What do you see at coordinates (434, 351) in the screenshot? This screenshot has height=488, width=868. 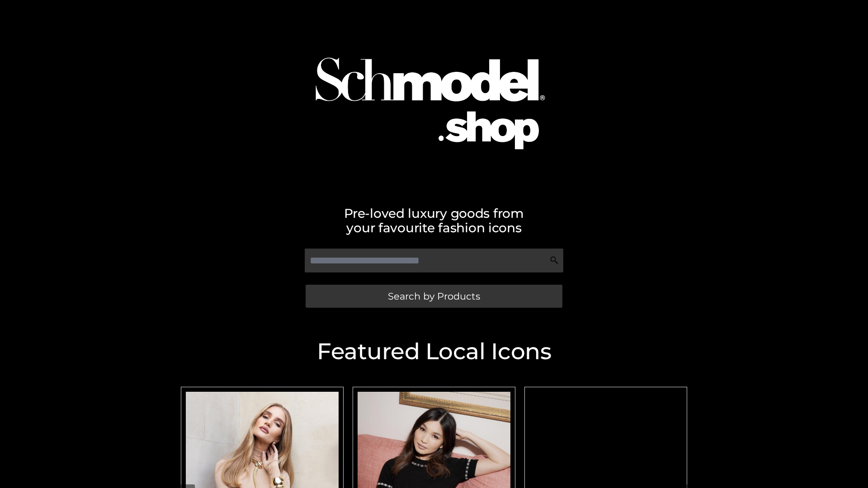 I see `h2: Featured Local Icons​` at bounding box center [434, 351].